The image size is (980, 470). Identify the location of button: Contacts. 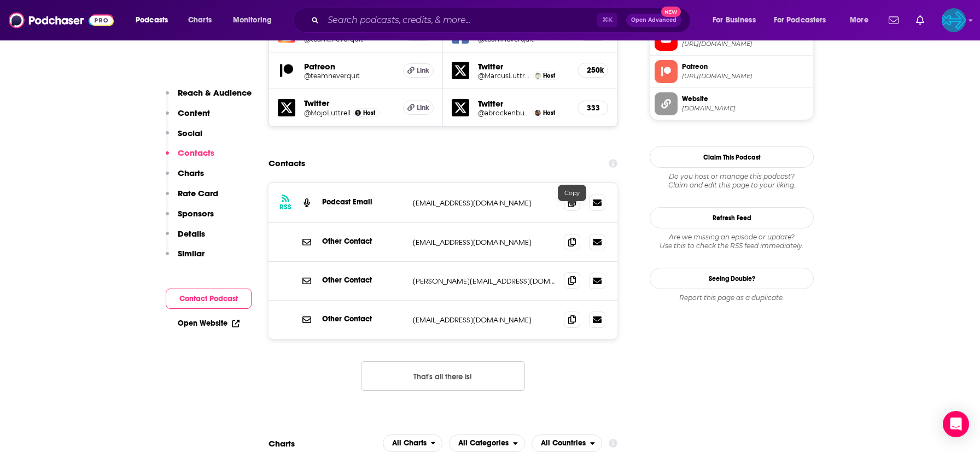
(190, 157).